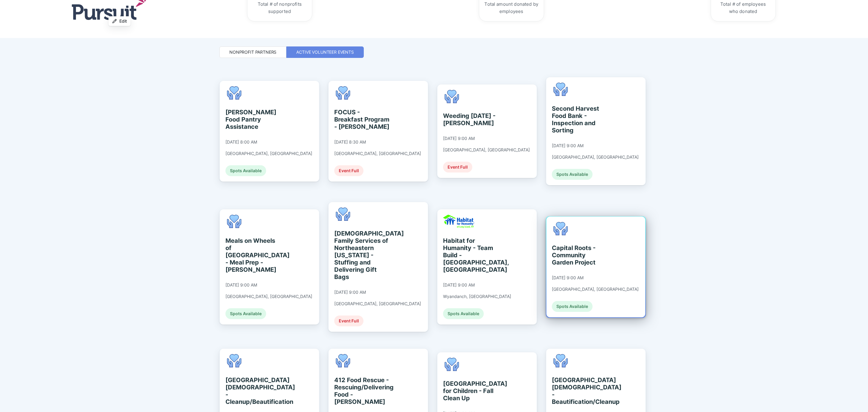 The height and width of the screenshot is (412, 868). What do you see at coordinates (119, 21) in the screenshot?
I see `button: Edit` at bounding box center [119, 21].